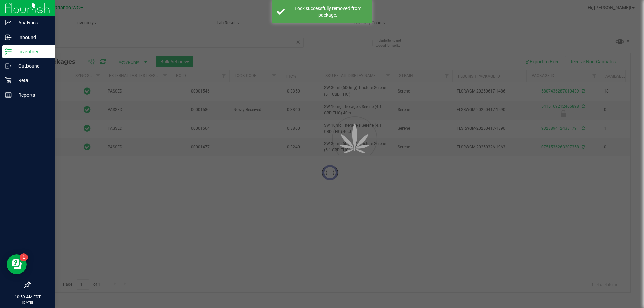 The height and width of the screenshot is (308, 644). I want to click on inline-svg: Retail, so click(8, 80).